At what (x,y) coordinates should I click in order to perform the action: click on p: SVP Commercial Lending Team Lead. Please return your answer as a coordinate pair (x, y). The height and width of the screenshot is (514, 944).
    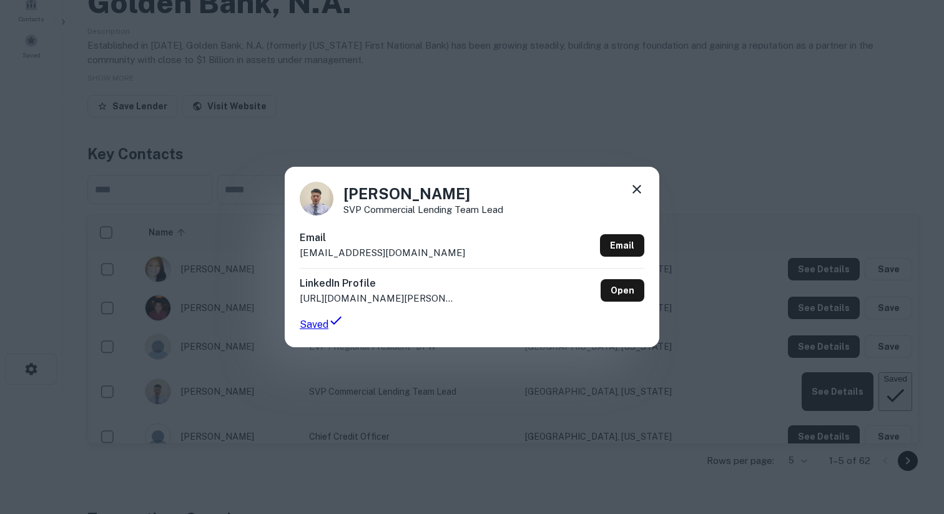
    Looking at the image, I should click on (423, 209).